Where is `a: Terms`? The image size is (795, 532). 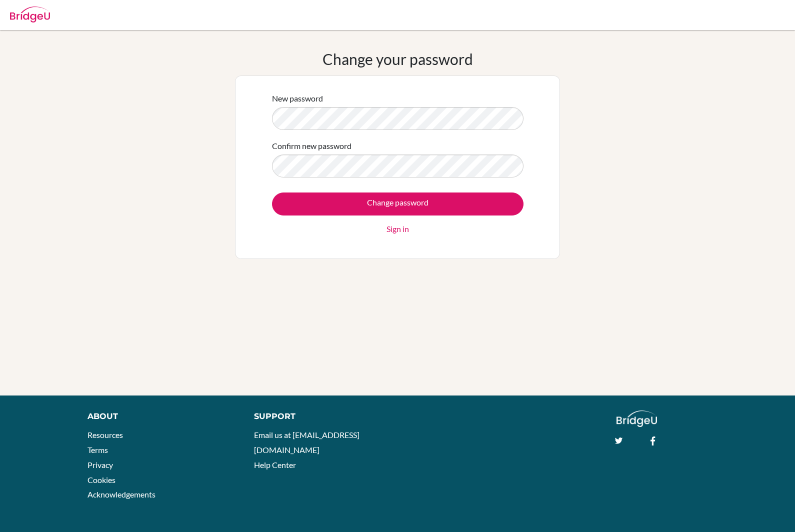 a: Terms is located at coordinates (98, 449).